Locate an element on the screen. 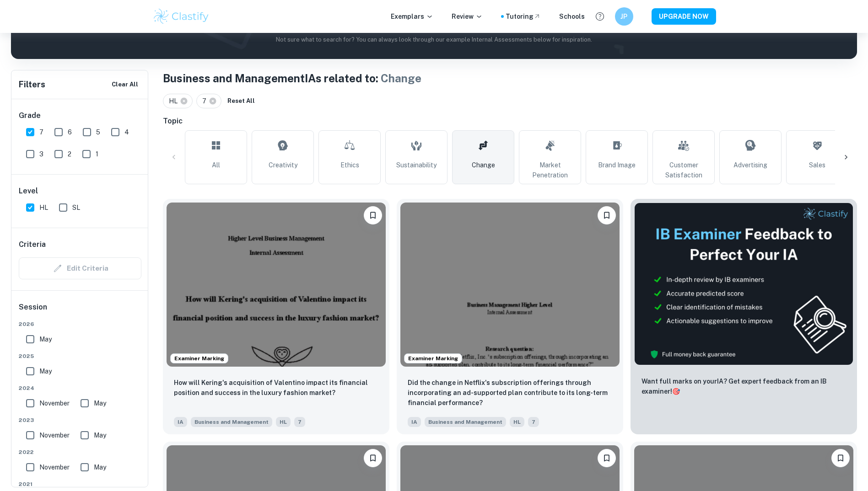  span: 2 is located at coordinates (69, 154).